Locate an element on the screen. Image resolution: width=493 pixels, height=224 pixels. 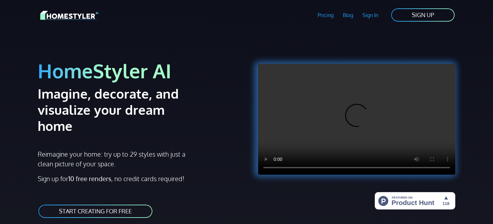
strong: 10 free renders is located at coordinates (90, 178).